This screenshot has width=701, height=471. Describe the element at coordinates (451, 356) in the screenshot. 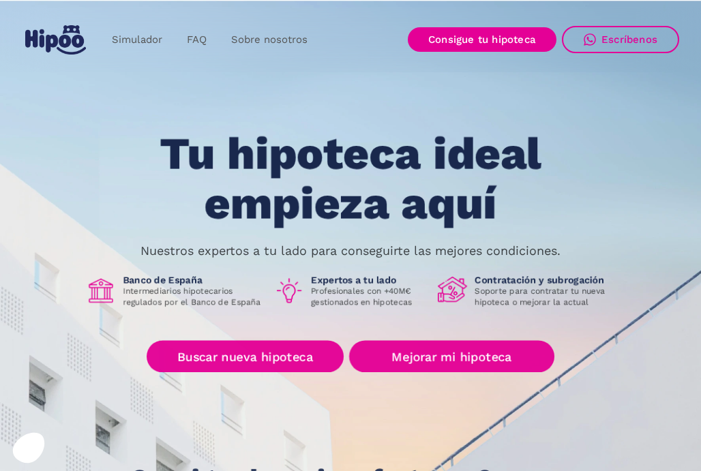

I see `a: Mejorar mi hipoteca` at that location.